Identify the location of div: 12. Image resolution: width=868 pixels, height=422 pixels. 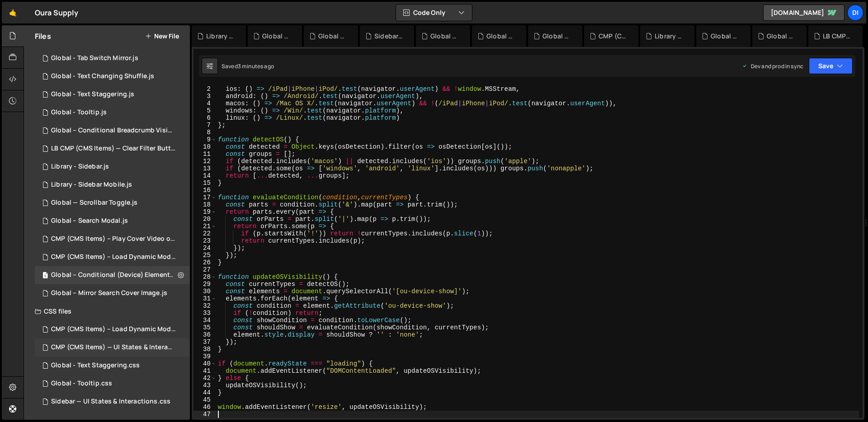
(205, 161).